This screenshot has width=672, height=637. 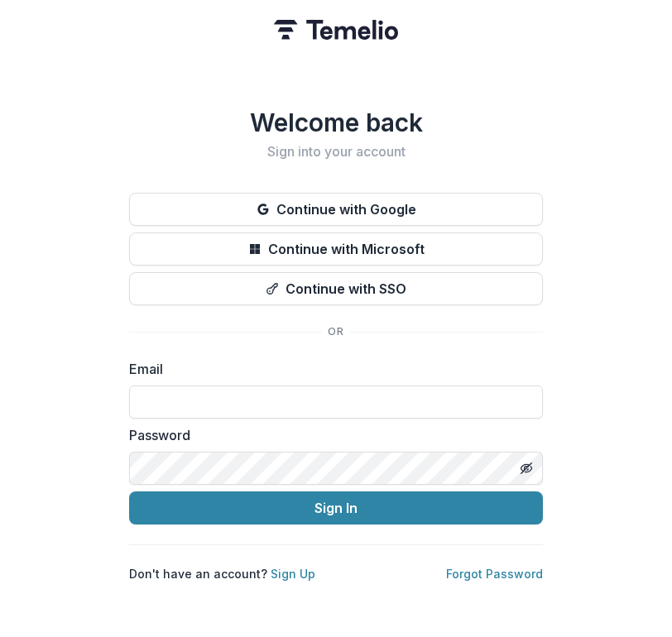 What do you see at coordinates (336, 122) in the screenshot?
I see `h1: Welcome back` at bounding box center [336, 122].